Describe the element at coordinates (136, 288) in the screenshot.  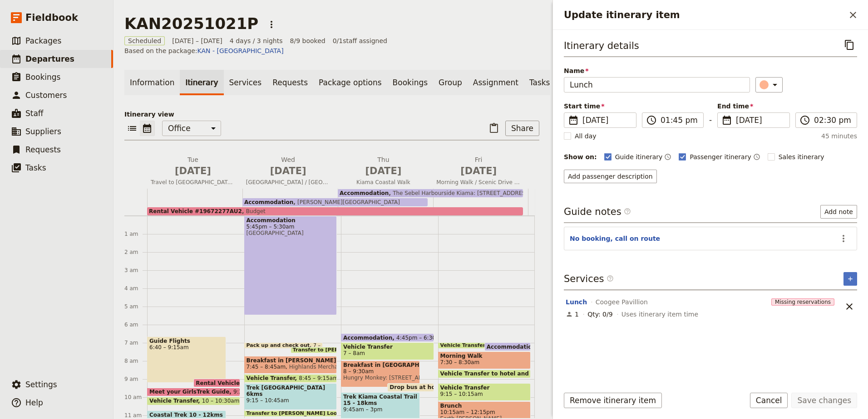
I see `div: 4 am` at that location.